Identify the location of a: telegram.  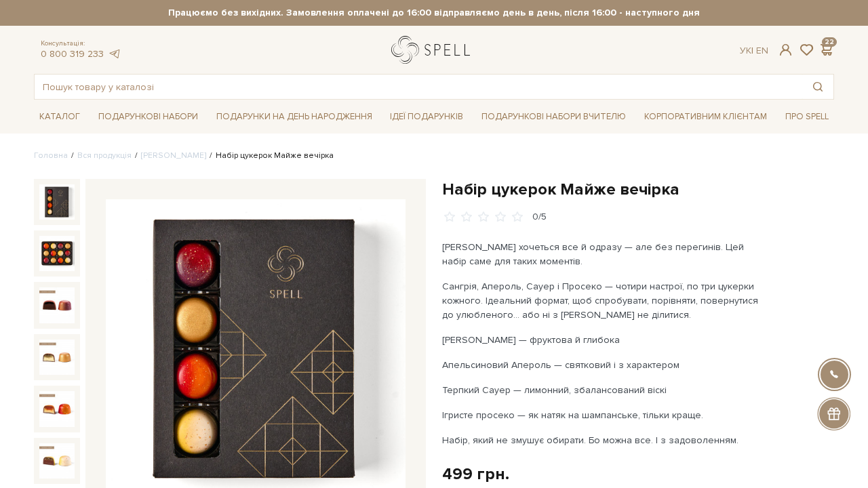
(114, 54).